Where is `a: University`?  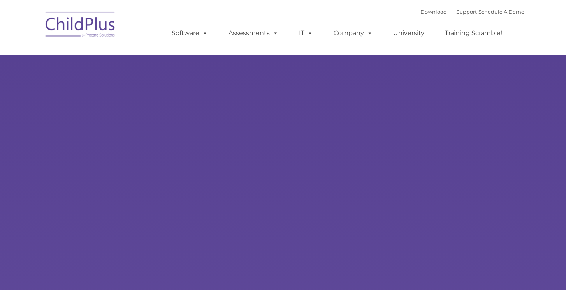 a: University is located at coordinates (409, 33).